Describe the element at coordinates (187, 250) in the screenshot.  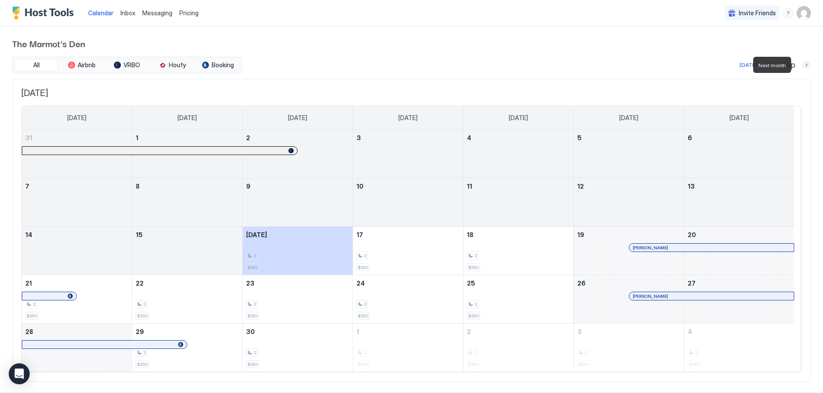
I see `td: September 15, 2025` at that location.